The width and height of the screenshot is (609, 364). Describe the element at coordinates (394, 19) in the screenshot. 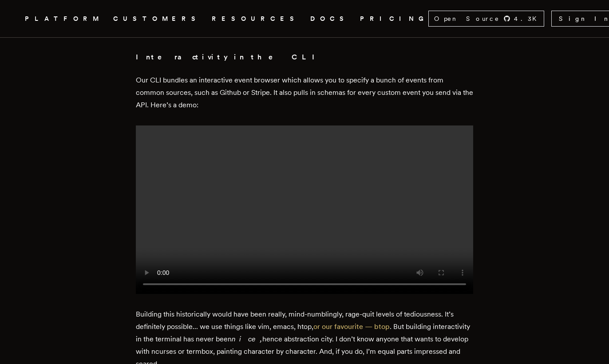

I see `a: PRICING` at that location.